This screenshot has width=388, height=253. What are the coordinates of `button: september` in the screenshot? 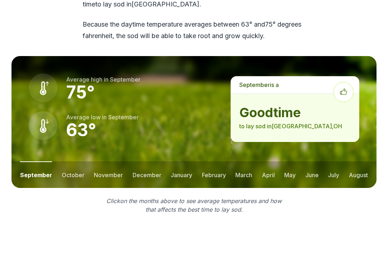 It's located at (36, 175).